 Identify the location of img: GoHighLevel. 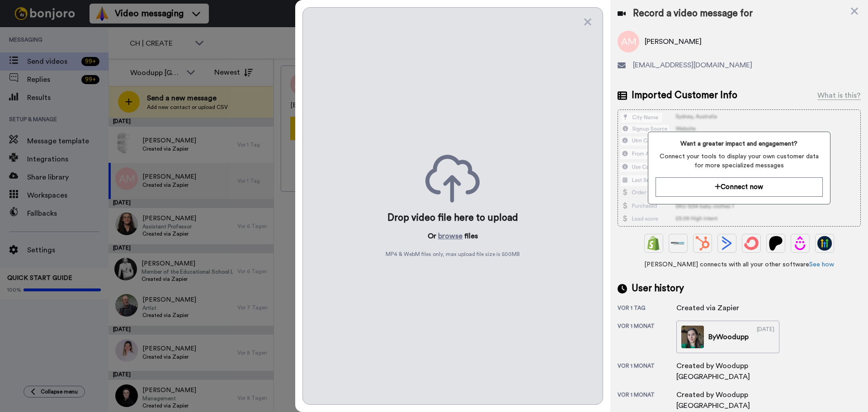
(825, 243).